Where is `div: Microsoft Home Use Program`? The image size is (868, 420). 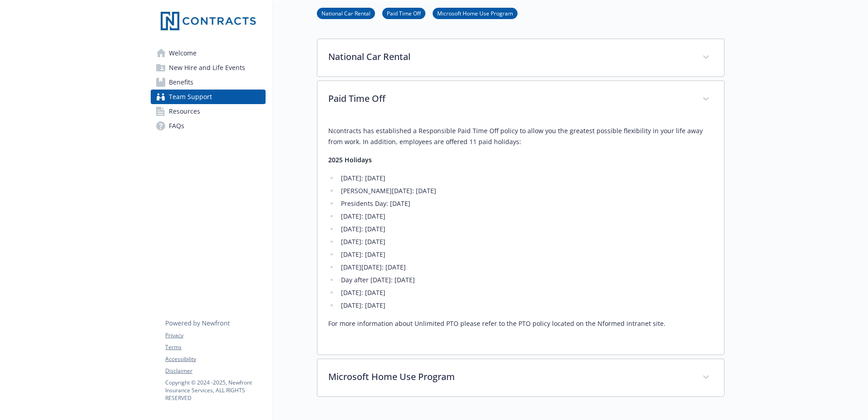 div: Microsoft Home Use Program is located at coordinates (521, 377).